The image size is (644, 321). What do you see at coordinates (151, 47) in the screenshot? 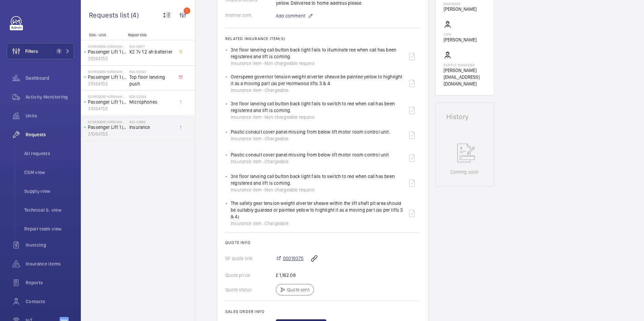
I see `h2: R23-09377` at bounding box center [151, 47].